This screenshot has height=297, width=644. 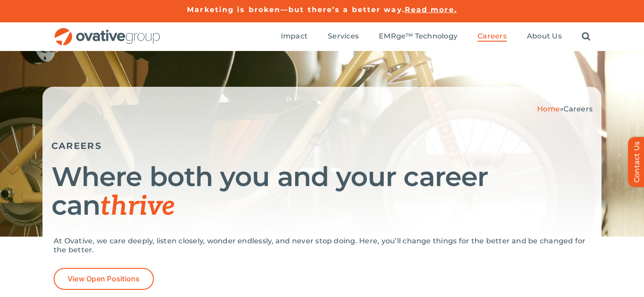 What do you see at coordinates (295, 36) in the screenshot?
I see `span: Impact` at bounding box center [295, 36].